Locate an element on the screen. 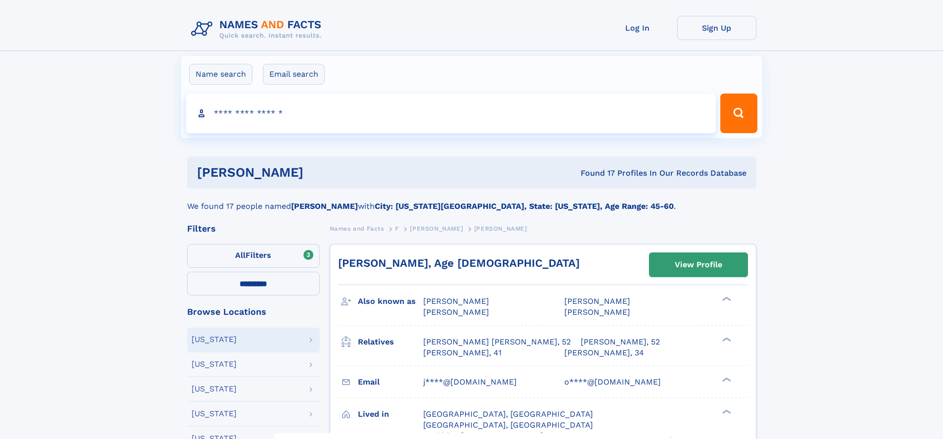 The image size is (943, 439). div: View Profile is located at coordinates (698, 265).